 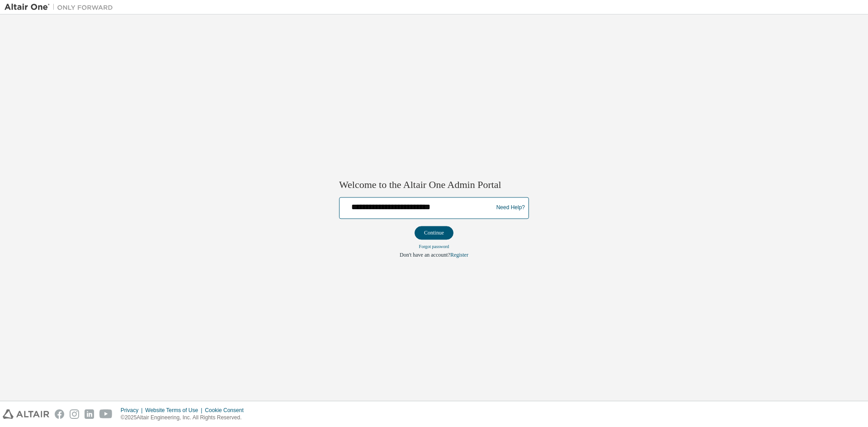 What do you see at coordinates (74, 414) in the screenshot?
I see `img: instagram.svg` at bounding box center [74, 414].